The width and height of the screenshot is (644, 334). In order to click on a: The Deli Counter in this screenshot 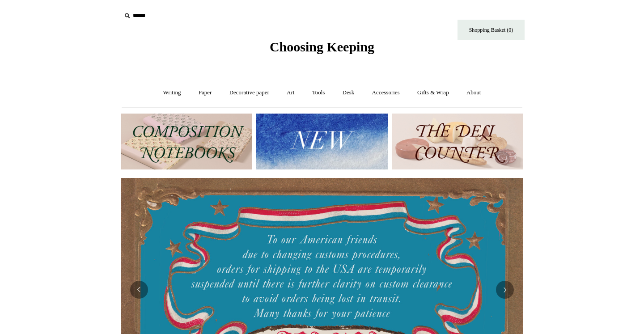, I will do `click(457, 141)`.